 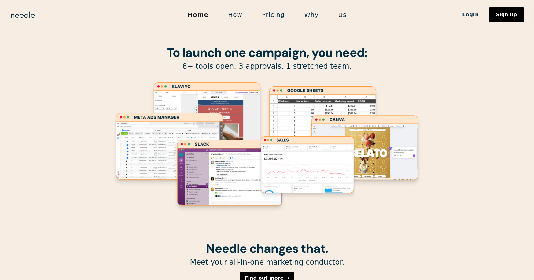 What do you see at coordinates (267, 66) in the screenshot?
I see `p: 8+ tools open. 3 approvals. 1 stretched team.` at bounding box center [267, 66].